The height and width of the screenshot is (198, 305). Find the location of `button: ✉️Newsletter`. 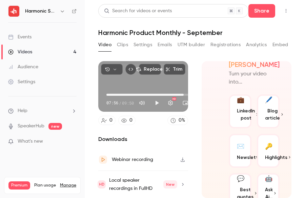

button: ✉️Newsletter is located at coordinates (240, 151).